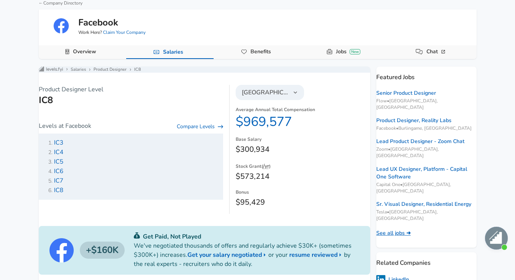  What do you see at coordinates (131, 89) in the screenshot?
I see `p: Product Designer Level` at bounding box center [131, 89].